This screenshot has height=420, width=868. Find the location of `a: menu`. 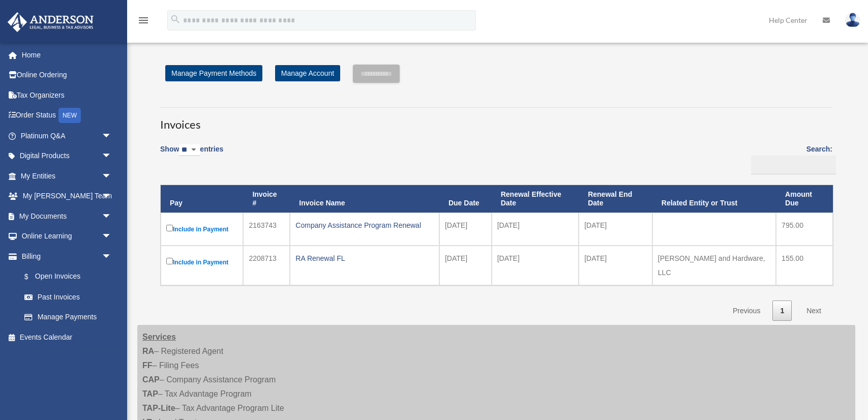

a: menu is located at coordinates (143, 22).